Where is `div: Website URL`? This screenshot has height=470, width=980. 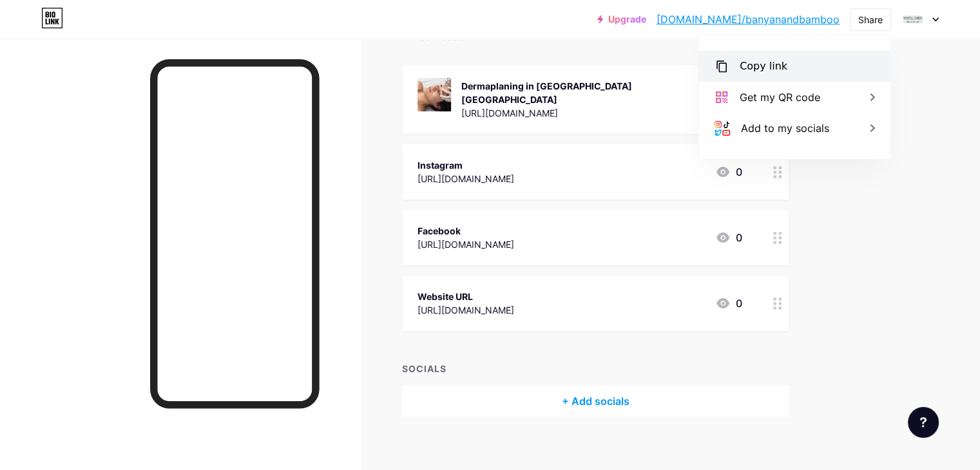
div: Website URL is located at coordinates (466, 296).